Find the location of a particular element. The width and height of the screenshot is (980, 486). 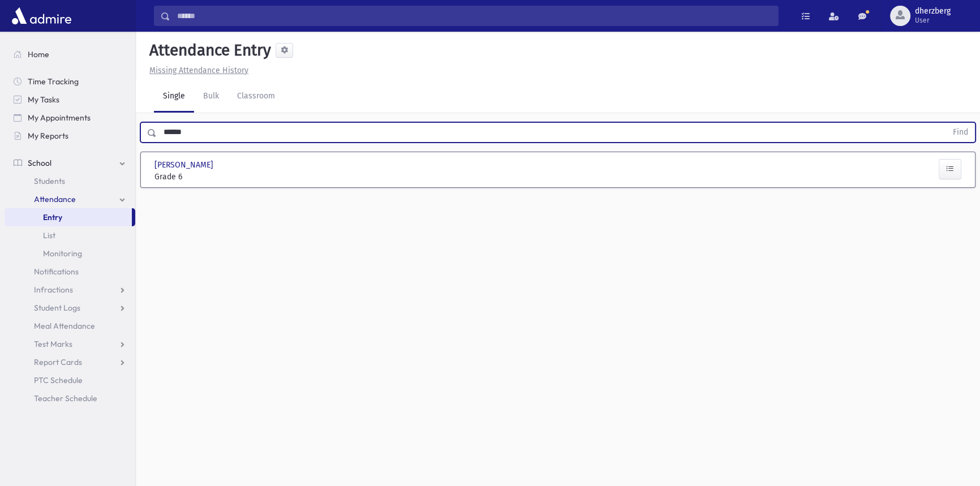

a: Single is located at coordinates (174, 97).